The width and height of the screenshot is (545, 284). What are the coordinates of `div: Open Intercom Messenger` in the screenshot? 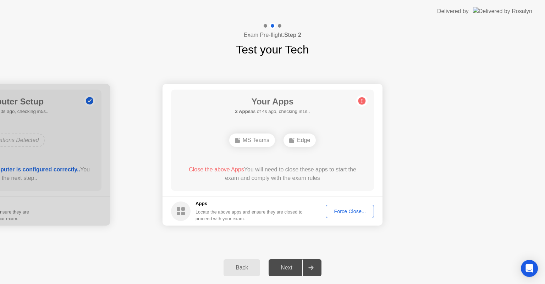 It's located at (529, 269).